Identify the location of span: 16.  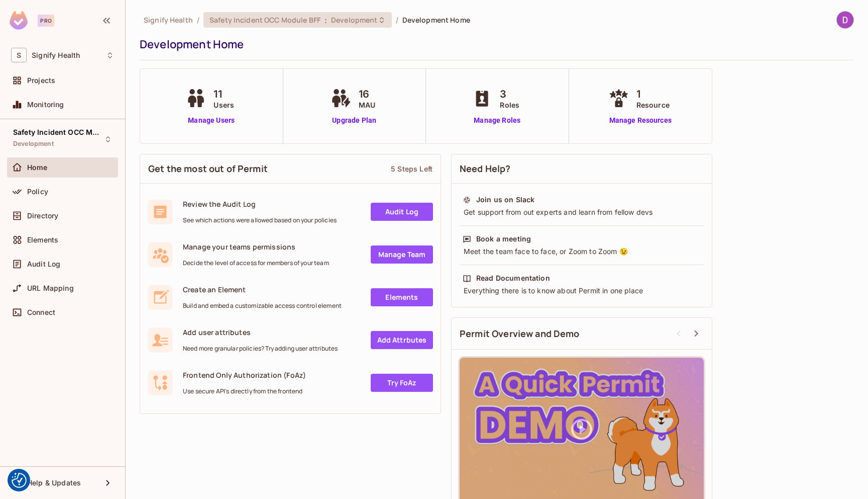
(367, 94).